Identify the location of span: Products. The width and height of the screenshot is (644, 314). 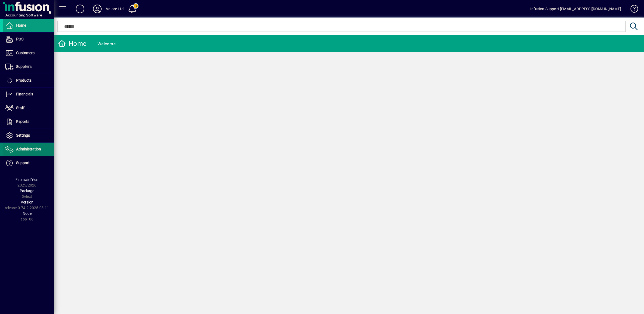
(24, 80).